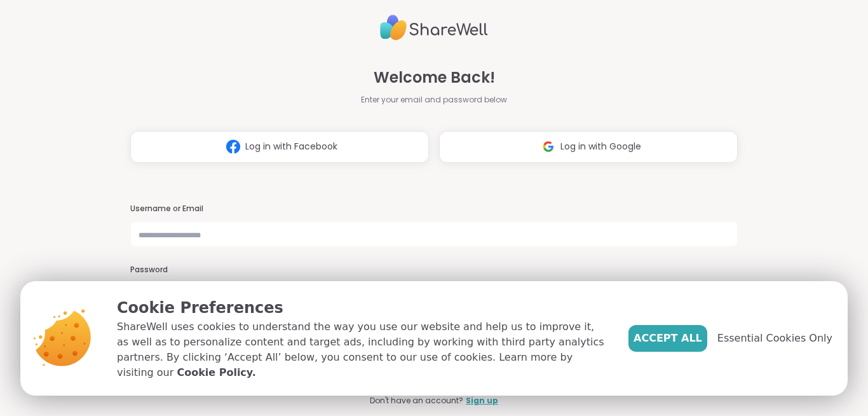 The width and height of the screenshot is (868, 416). I want to click on p: Cookie Preferences, so click(363, 308).